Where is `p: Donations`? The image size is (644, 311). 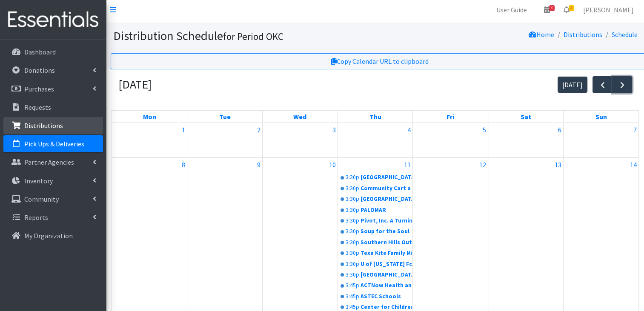
p: Donations is located at coordinates (40, 71).